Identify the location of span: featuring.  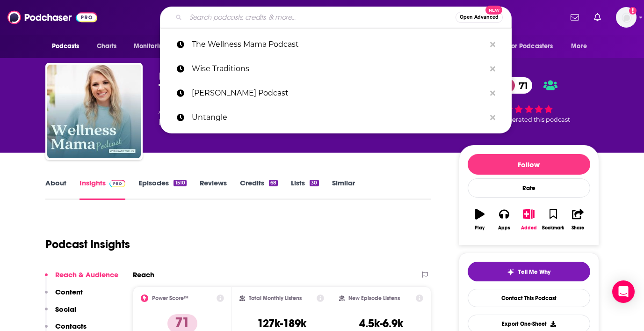
(238, 123).